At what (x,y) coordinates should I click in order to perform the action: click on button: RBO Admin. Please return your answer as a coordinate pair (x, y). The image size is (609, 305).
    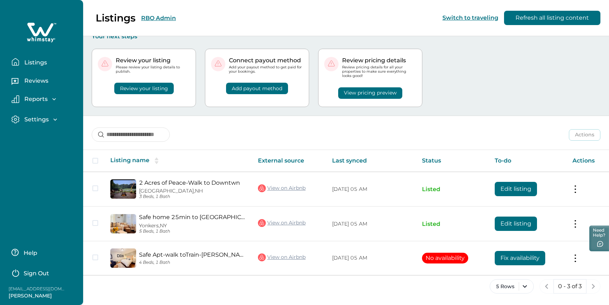
    Looking at the image, I should click on (158, 18).